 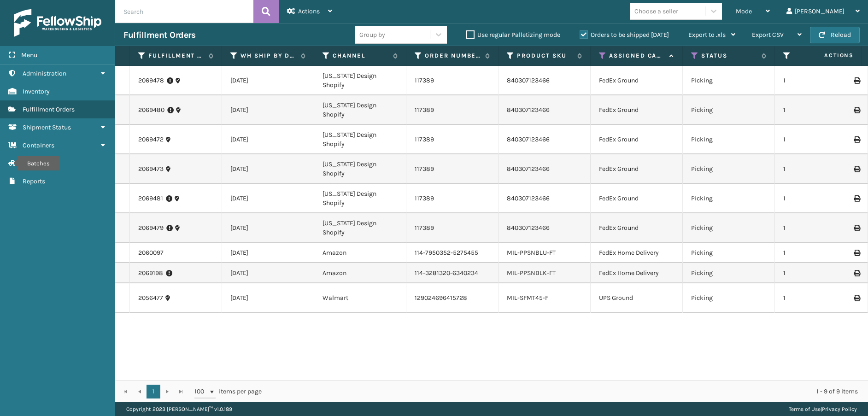 I want to click on span: Mode, so click(x=743, y=11).